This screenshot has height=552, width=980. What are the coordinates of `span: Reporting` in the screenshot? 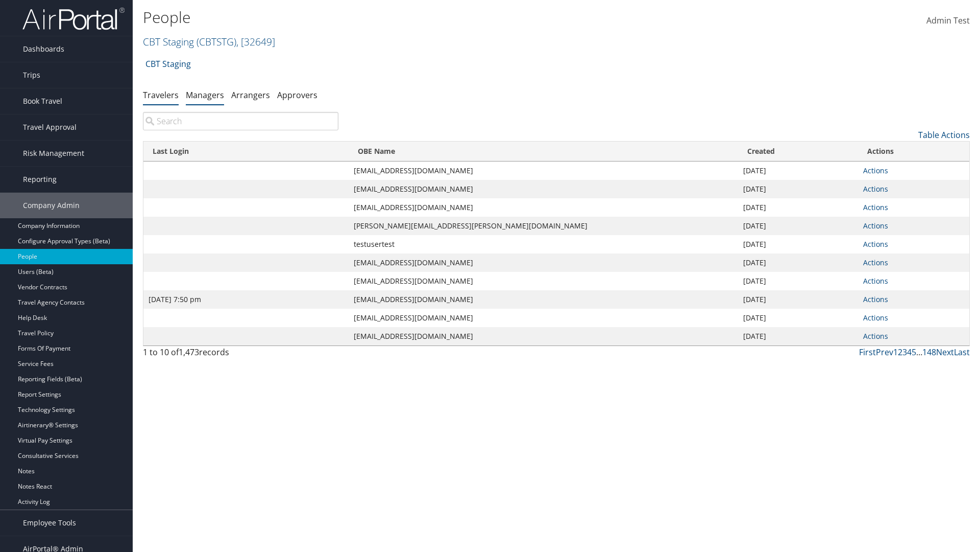 It's located at (40, 180).